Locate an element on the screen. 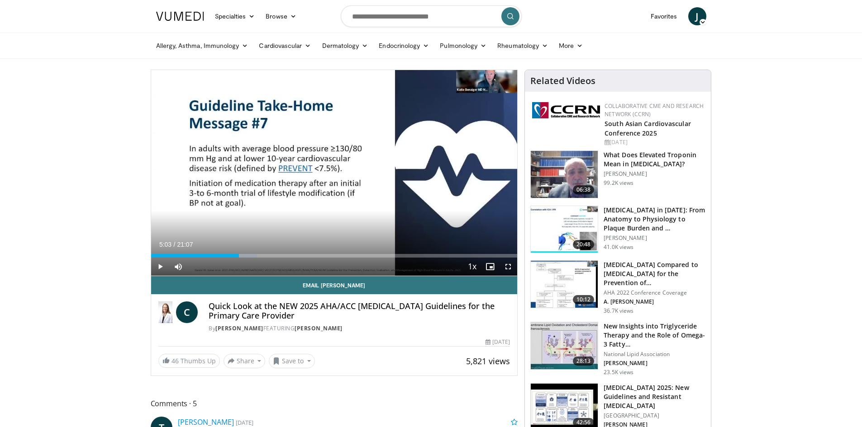 Image resolution: width=862 pixels, height=427 pixels. button: Playback Rate is located at coordinates (472, 267).